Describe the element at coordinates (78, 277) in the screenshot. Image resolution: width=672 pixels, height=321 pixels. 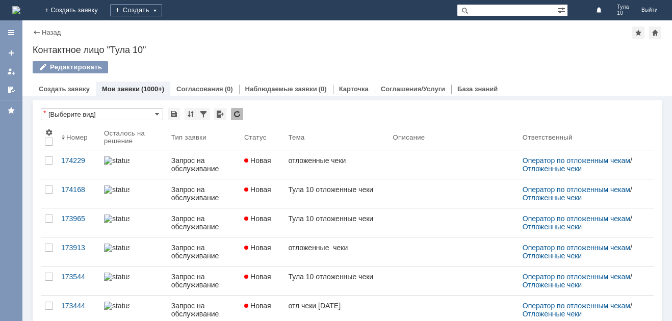
I see `div: 173544` at that location.